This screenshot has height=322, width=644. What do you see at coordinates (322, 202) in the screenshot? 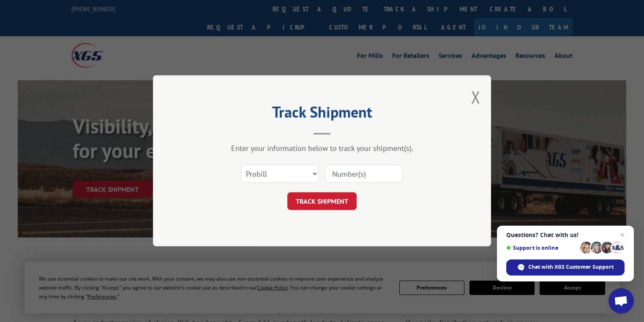
I see `button: TRACK SHIPMENT` at bounding box center [322, 202].